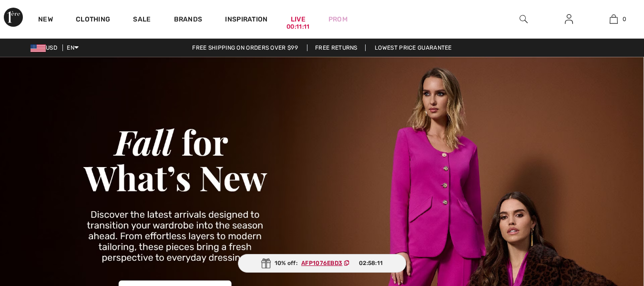 The width and height of the screenshot is (644, 286). I want to click on a: Sale, so click(141, 20).